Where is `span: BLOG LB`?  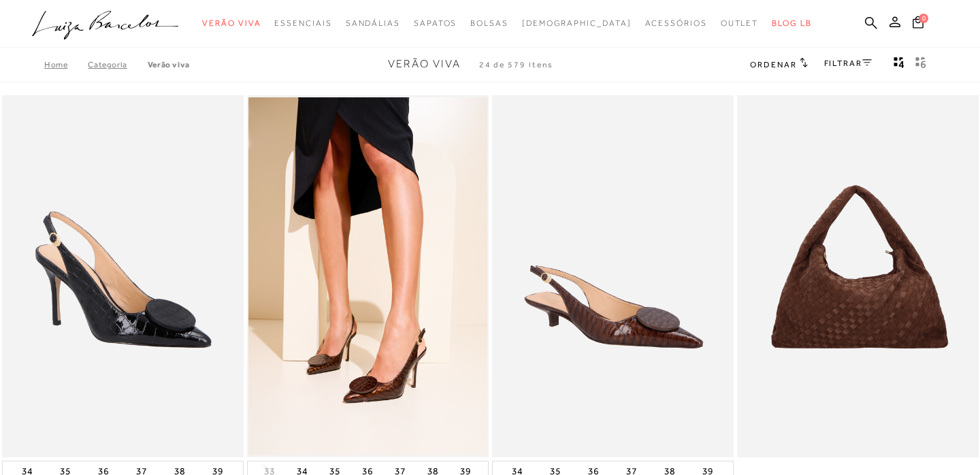
span: BLOG LB is located at coordinates (792, 23).